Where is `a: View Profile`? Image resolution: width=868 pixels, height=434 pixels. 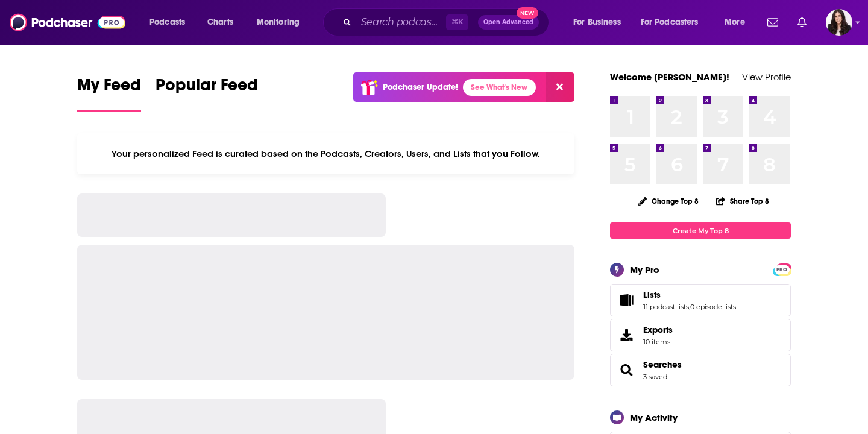 a: View Profile is located at coordinates (766, 77).